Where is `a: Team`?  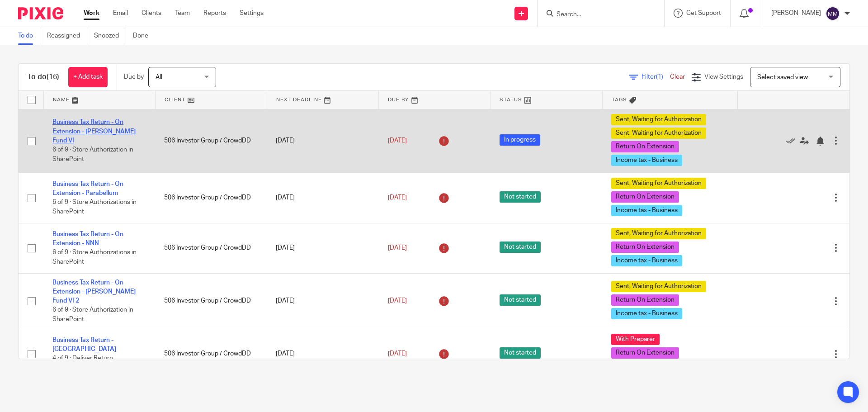
a: Team is located at coordinates (182, 13).